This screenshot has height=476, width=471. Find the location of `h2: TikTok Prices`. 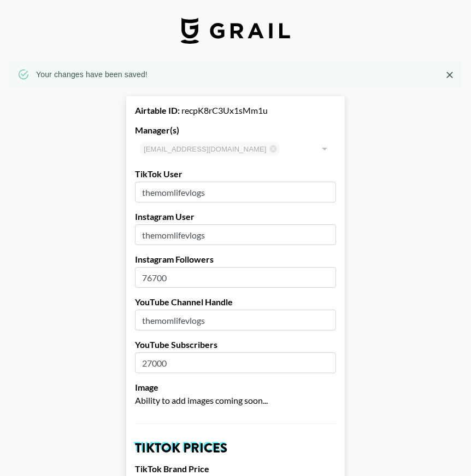

h2: TikTok Prices is located at coordinates (236, 448).